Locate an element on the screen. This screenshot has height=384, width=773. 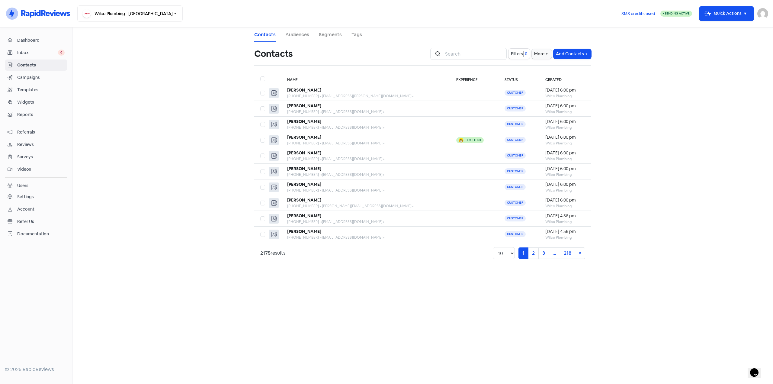
a: Templates is located at coordinates (36, 90).